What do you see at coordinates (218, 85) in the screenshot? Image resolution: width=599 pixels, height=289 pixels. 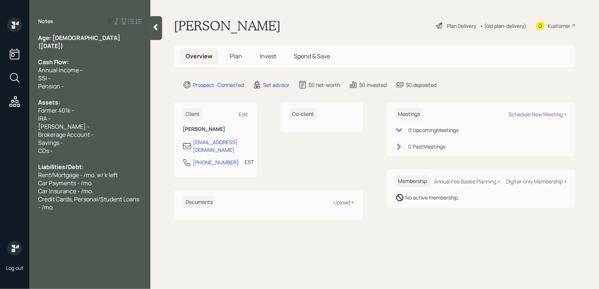 I see `div: Prospect · Connected` at bounding box center [218, 85].